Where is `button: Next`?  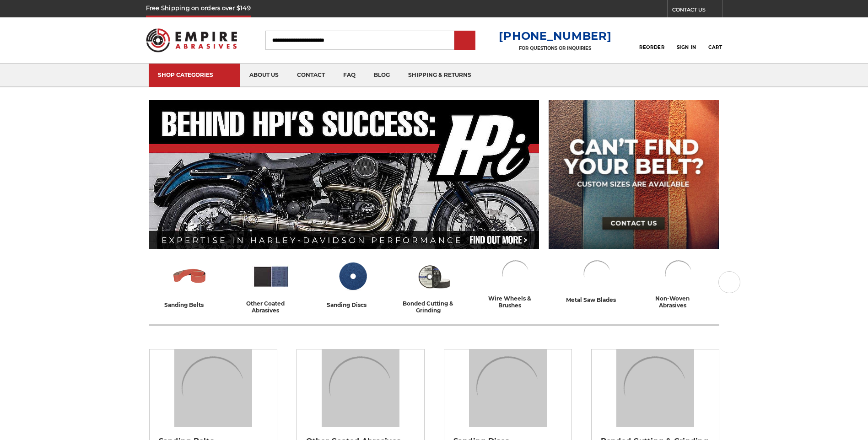
button: Next is located at coordinates (729, 282).